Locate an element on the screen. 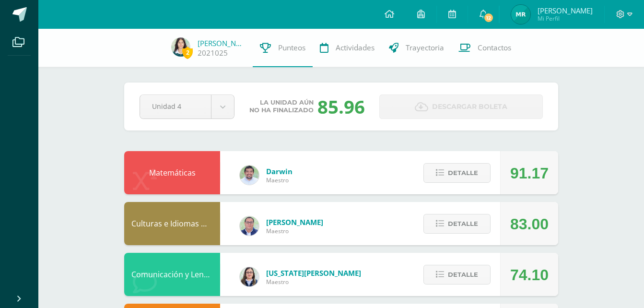  a: Trayectoria is located at coordinates (416, 48).